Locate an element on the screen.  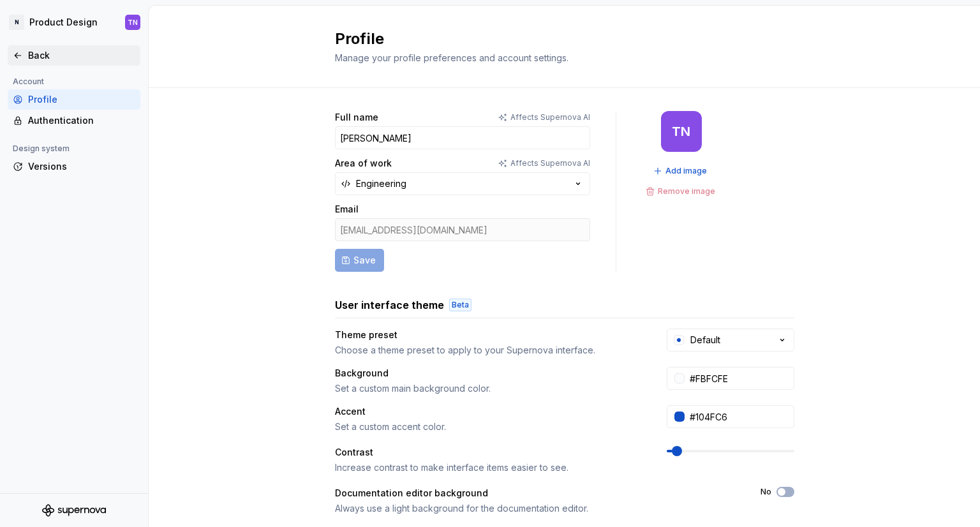
div: Default is located at coordinates (705, 341).